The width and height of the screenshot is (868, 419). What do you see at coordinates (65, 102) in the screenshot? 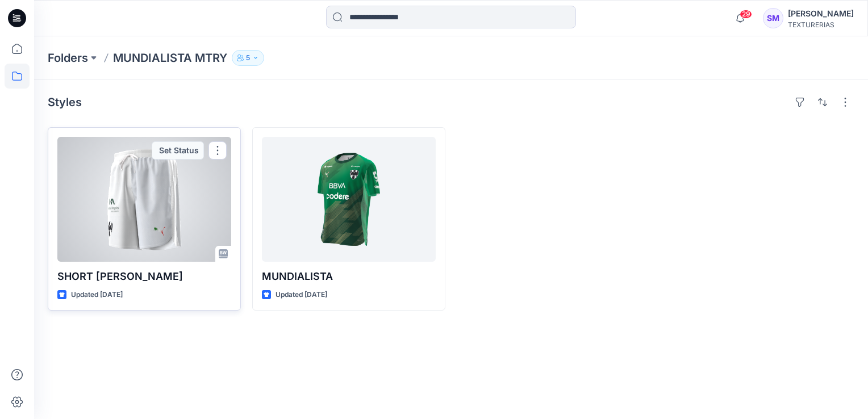
I see `h4: Styles` at bounding box center [65, 102].